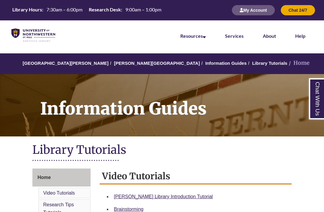 The width and height of the screenshot is (324, 212). Describe the element at coordinates (298, 10) in the screenshot. I see `button: Chat 24/7` at that location.